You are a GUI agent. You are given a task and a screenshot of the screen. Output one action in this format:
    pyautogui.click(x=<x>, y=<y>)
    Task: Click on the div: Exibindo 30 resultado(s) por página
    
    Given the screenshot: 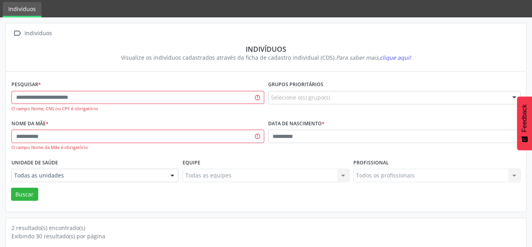 What is the action you would take?
    pyautogui.click(x=266, y=236)
    